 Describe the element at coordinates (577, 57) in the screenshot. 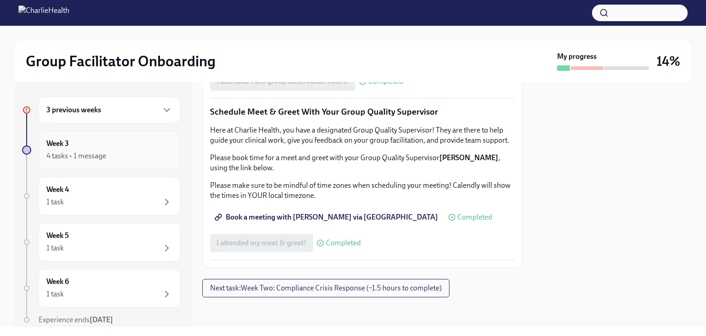

I see `strong: My progress` at that location.